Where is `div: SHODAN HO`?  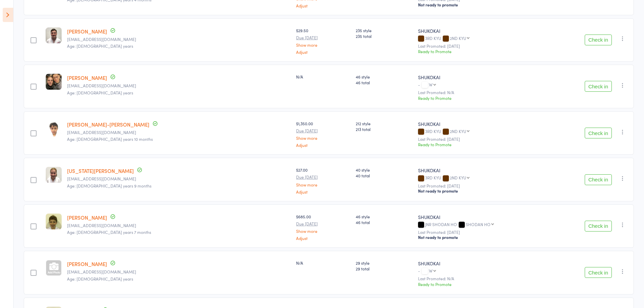
div: SHODAN HO is located at coordinates (478, 224).